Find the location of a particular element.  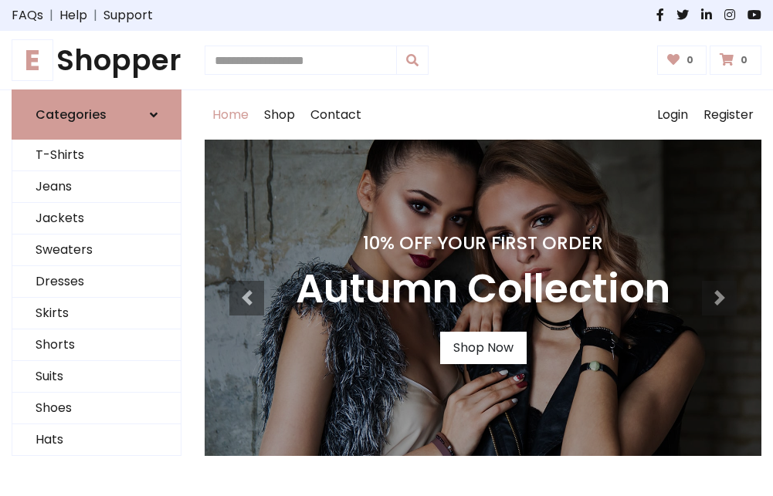

a: Hats is located at coordinates (96, 440).